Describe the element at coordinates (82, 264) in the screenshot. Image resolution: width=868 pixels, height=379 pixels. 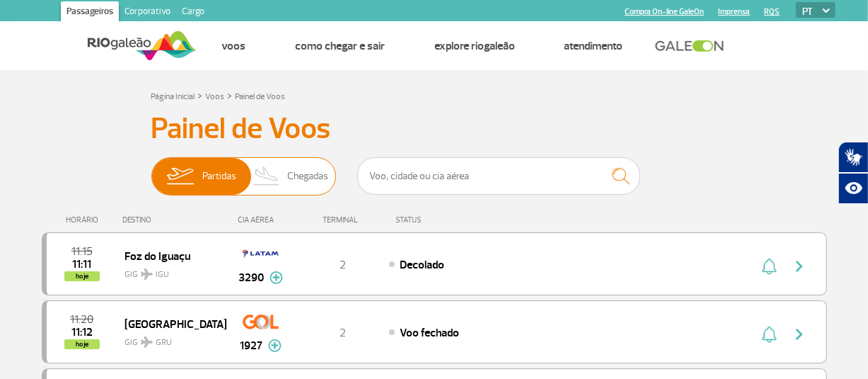
I see `span: 2025-09-26 11:11:50` at that location.